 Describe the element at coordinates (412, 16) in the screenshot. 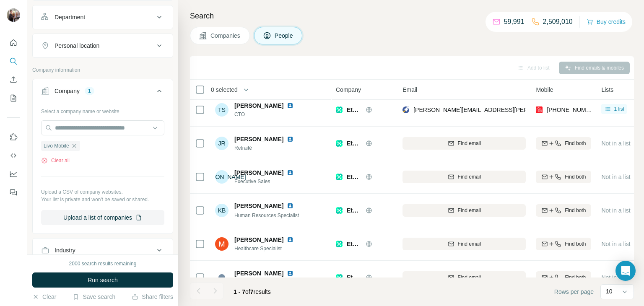

I see `h4: Search` at that location.